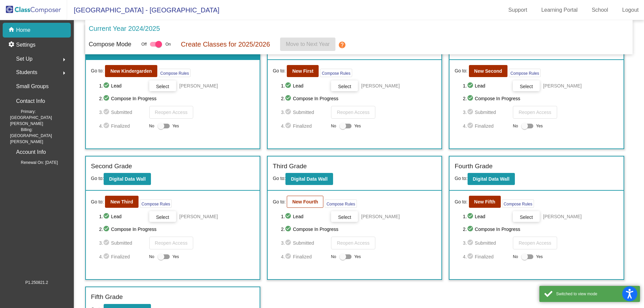  Describe the element at coordinates (225, 44) in the screenshot. I see `p: Create Classes for 2025/2026` at that location.